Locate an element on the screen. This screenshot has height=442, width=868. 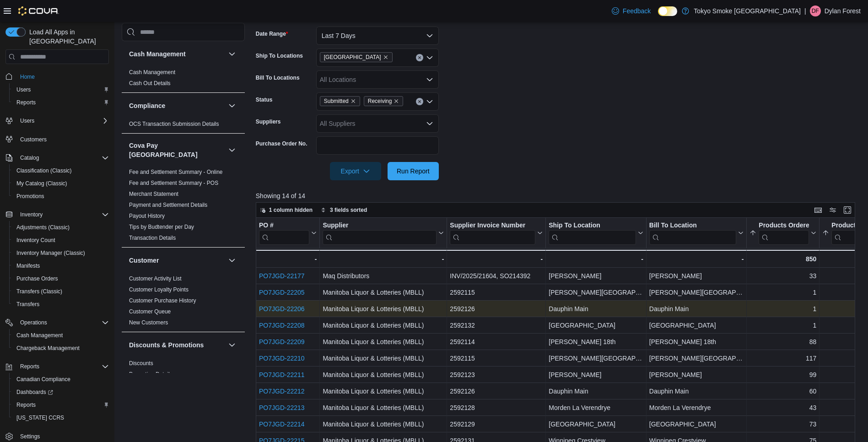
button: Enter fullscreen is located at coordinates (847, 210).